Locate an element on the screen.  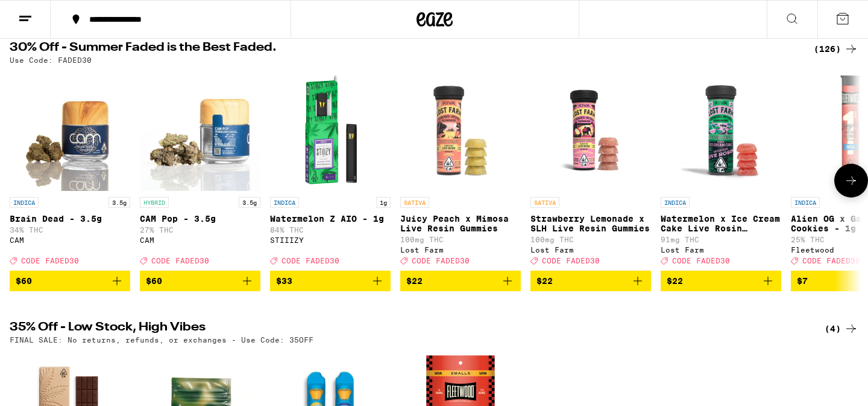
img: Lost Farm - Strawberry Lemonade x SLH Live Resin Gummies is located at coordinates (591, 131).